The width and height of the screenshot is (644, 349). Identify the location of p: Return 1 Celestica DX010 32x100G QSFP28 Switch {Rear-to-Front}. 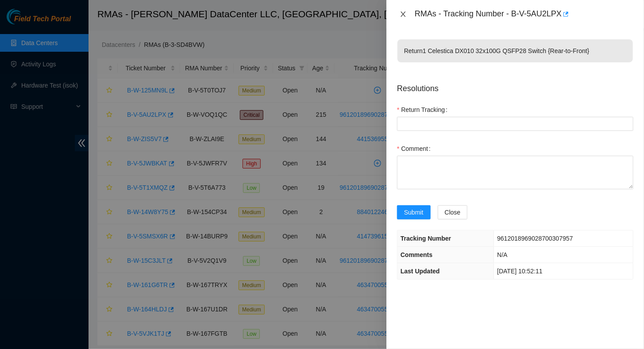
(515, 51).